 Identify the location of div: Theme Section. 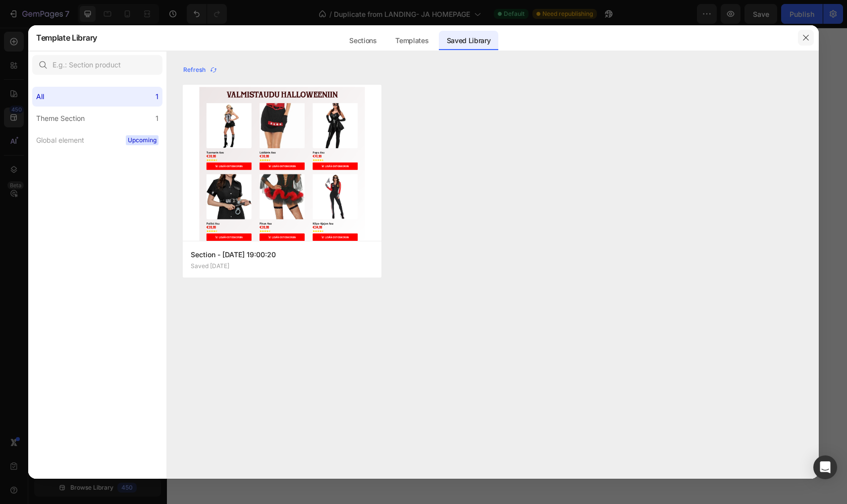
(60, 119).